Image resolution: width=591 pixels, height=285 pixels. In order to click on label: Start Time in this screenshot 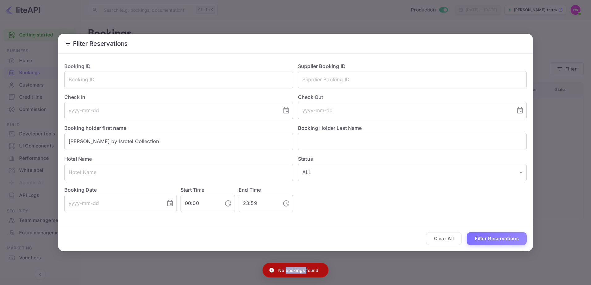, I will do `click(193, 190)`.